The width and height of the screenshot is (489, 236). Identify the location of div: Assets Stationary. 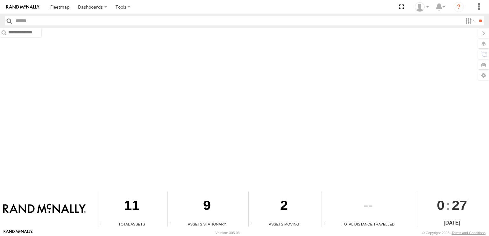
(207, 224).